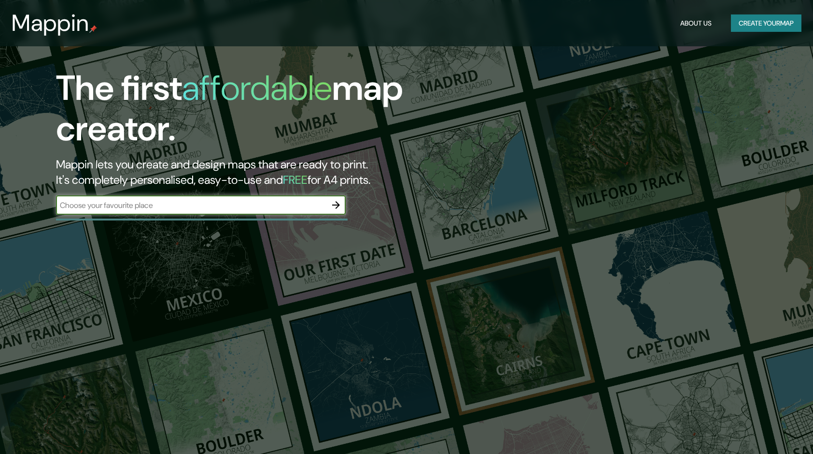  I want to click on img: mappin-pin, so click(93, 29).